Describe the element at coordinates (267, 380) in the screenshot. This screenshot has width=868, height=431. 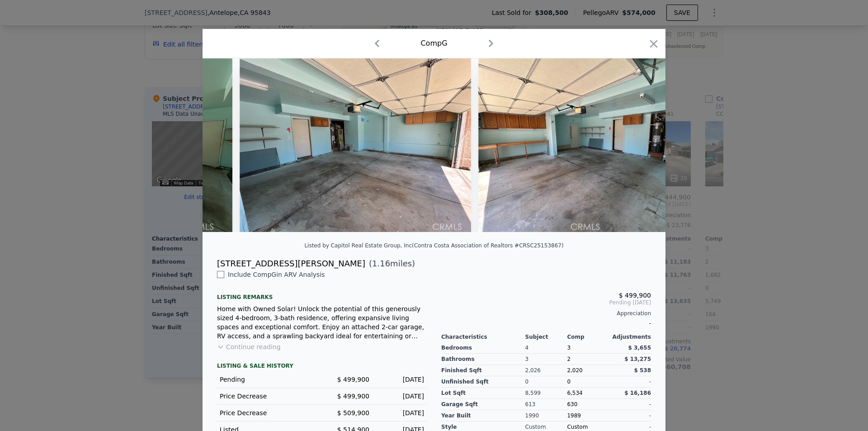
I see `div: Pending` at that location.